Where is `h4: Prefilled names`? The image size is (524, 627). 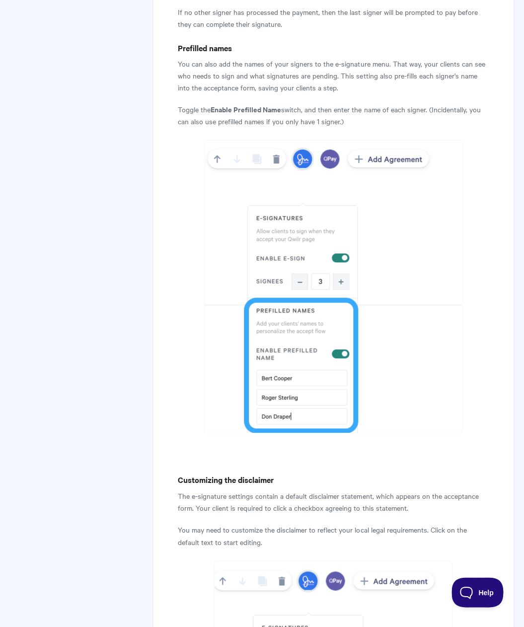
h4: Prefilled names is located at coordinates (333, 48).